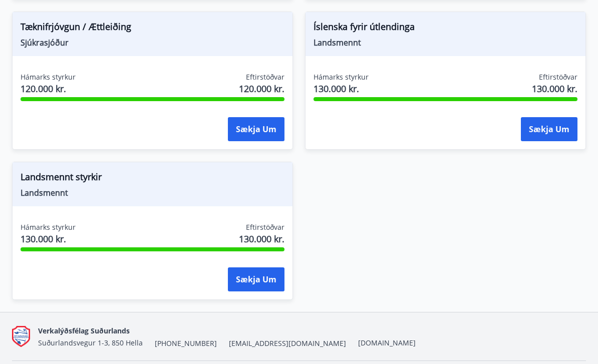 This screenshot has width=598, height=364. Describe the element at coordinates (84, 331) in the screenshot. I see `span: Verkalýðsfélag Suðurlands` at that location.